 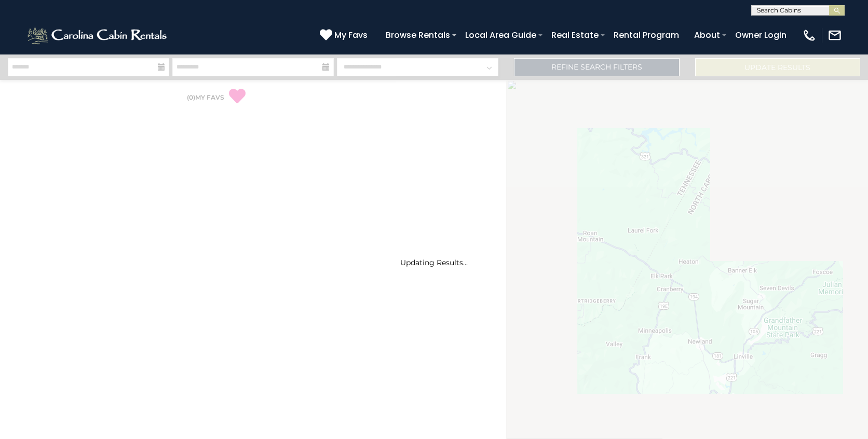 I want to click on a: Rental Program, so click(x=646, y=35).